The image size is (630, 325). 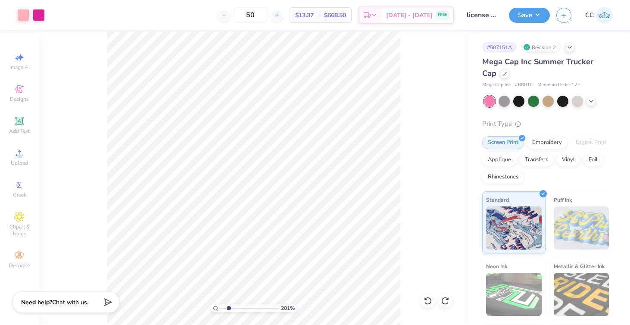 I want to click on span: FREE, so click(x=442, y=15).